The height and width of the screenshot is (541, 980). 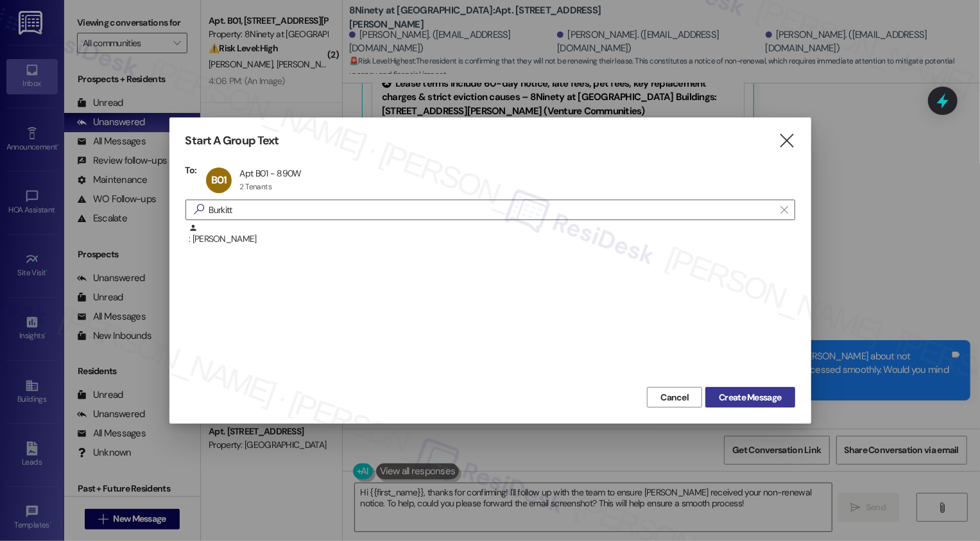 What do you see at coordinates (271, 173) in the screenshot?
I see `div: Apt B01 - 890W` at bounding box center [271, 173].